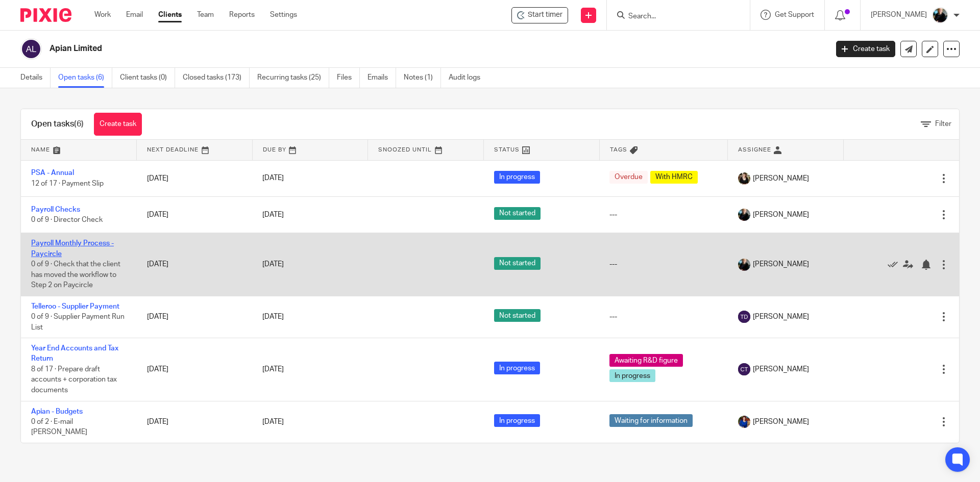 Image resolution: width=980 pixels, height=482 pixels. Describe the element at coordinates (673, 17) in the screenshot. I see `input: Search` at that location.